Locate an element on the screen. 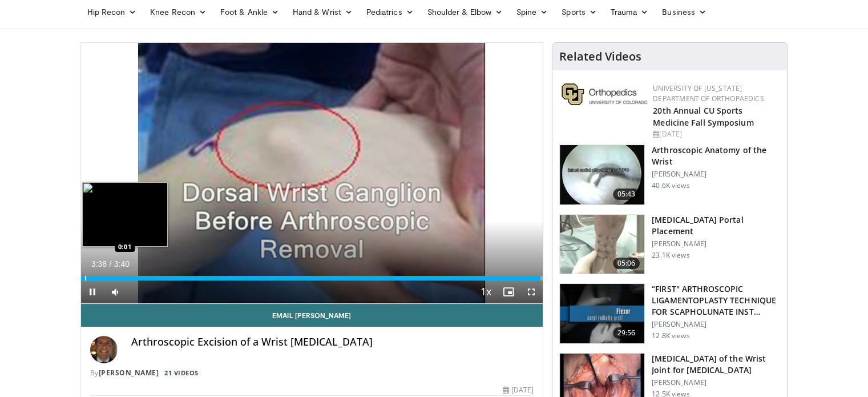 This screenshot has height=397, width=868. a: Pediatrics is located at coordinates (390, 12).